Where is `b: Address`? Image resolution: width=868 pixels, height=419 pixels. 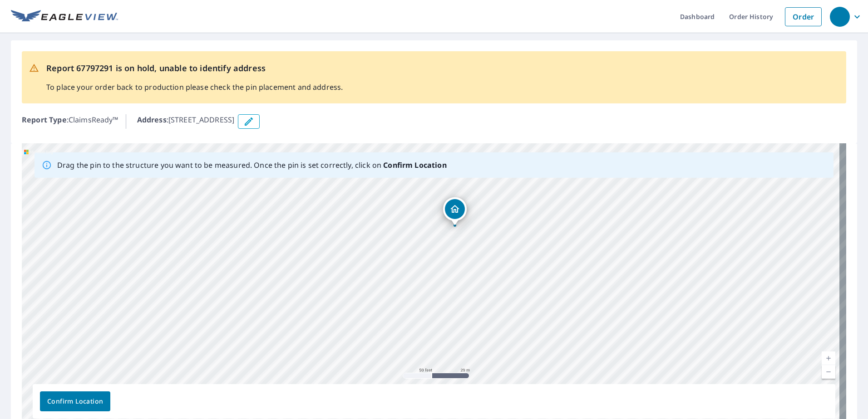 b: Address is located at coordinates (151, 120).